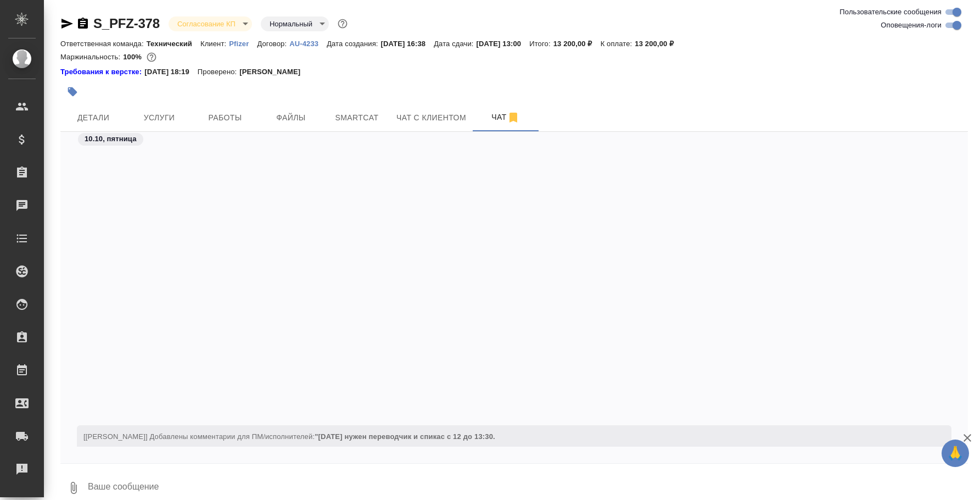 The width and height of the screenshot is (980, 500). I want to click on p: Ответственная команда:, so click(103, 43).